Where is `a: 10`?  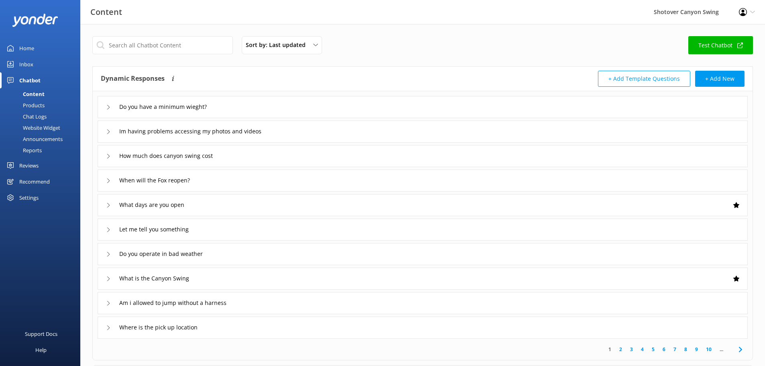
a: 10 is located at coordinates (709, 349).